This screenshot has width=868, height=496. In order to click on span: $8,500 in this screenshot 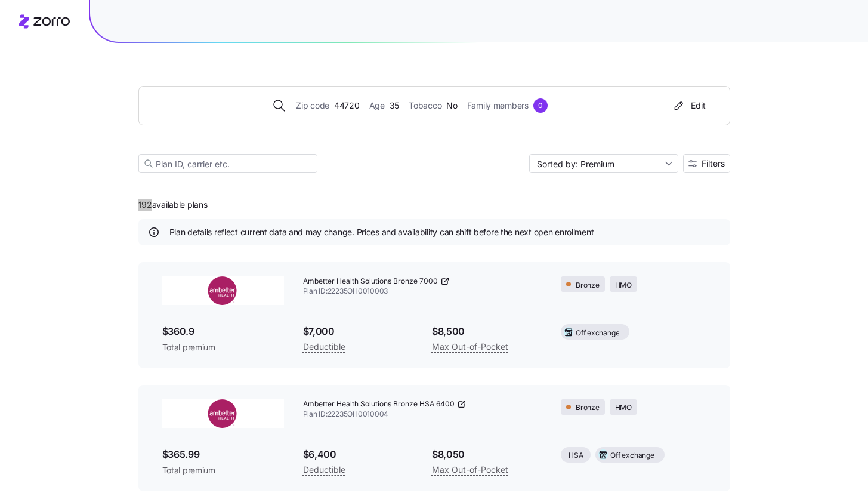, I will do `click(487, 331)`.